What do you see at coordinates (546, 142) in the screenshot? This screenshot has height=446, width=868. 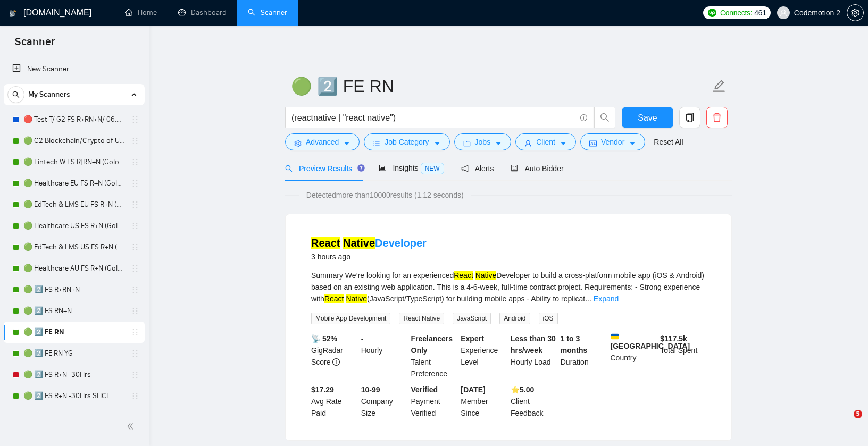 I see `button: userClientcaret-down` at bounding box center [546, 142].